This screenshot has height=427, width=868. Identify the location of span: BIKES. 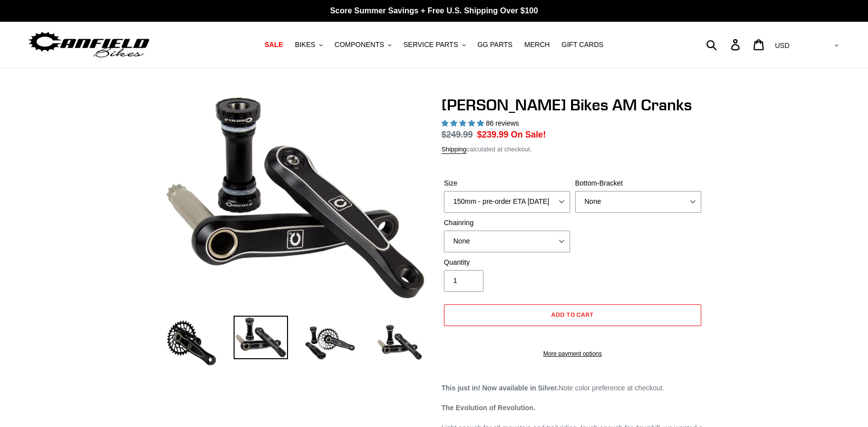
(305, 44).